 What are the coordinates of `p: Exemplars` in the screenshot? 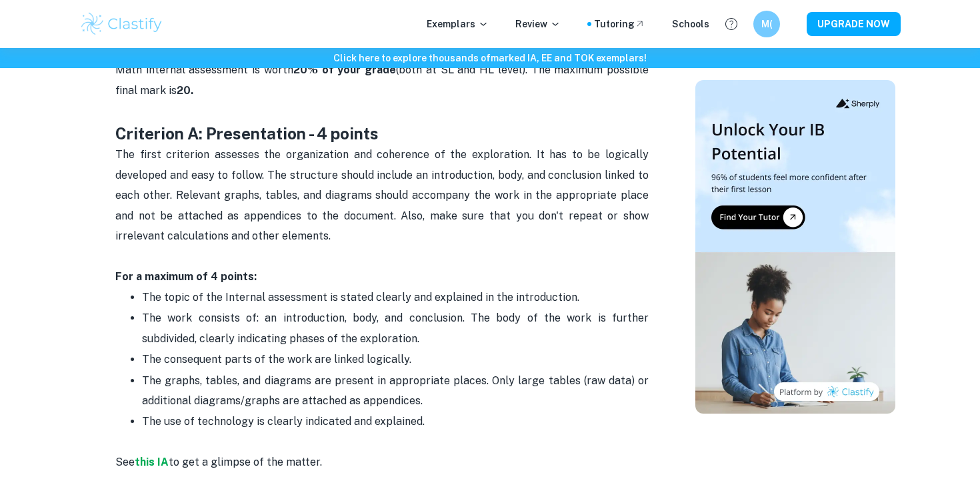 It's located at (457, 24).